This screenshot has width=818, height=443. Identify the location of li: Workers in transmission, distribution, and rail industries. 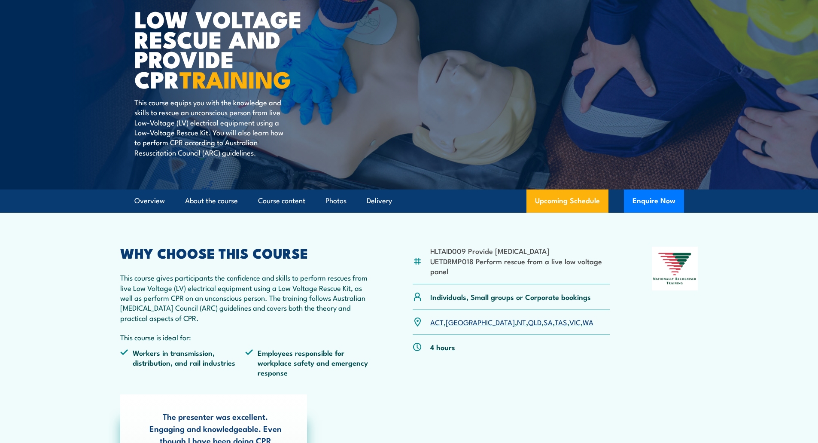
(183, 362).